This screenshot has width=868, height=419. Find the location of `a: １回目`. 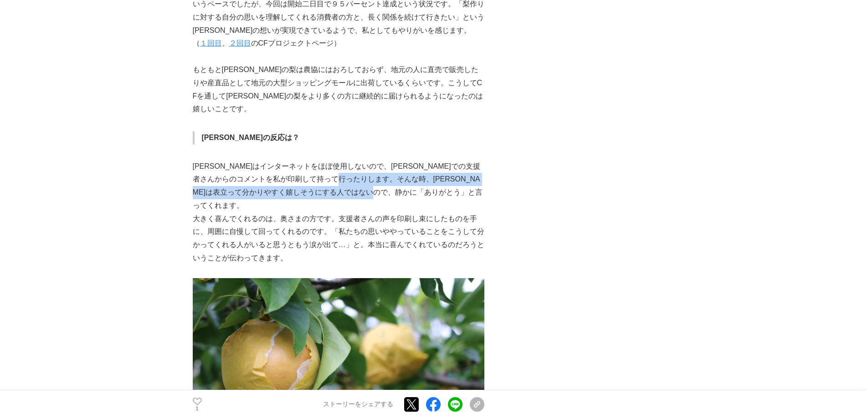

a: １回目 is located at coordinates (211, 43).